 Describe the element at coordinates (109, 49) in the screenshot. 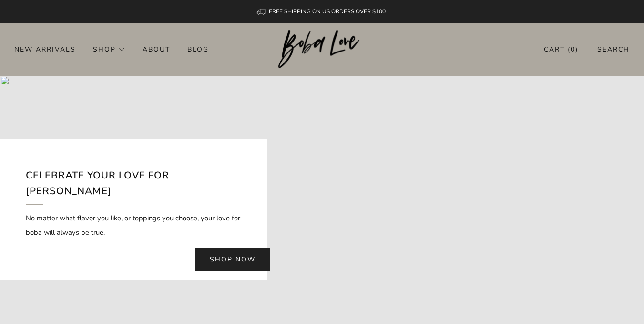

I see `summary: Shop` at that location.